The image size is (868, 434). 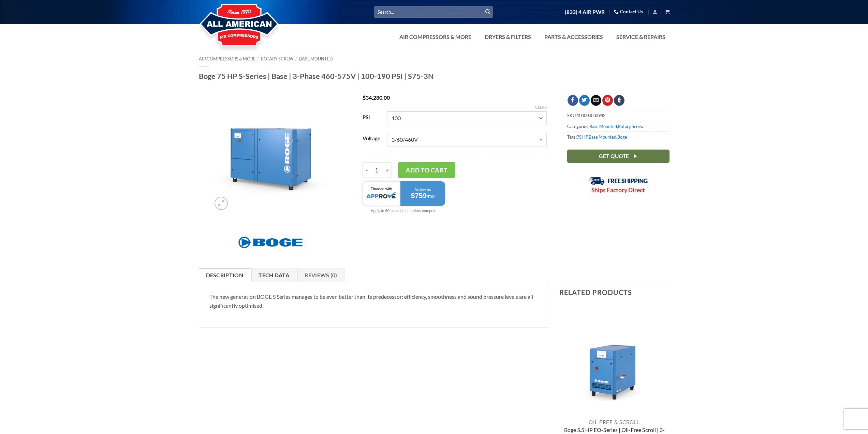 I want to click on span: Categories: ,, so click(x=618, y=126).